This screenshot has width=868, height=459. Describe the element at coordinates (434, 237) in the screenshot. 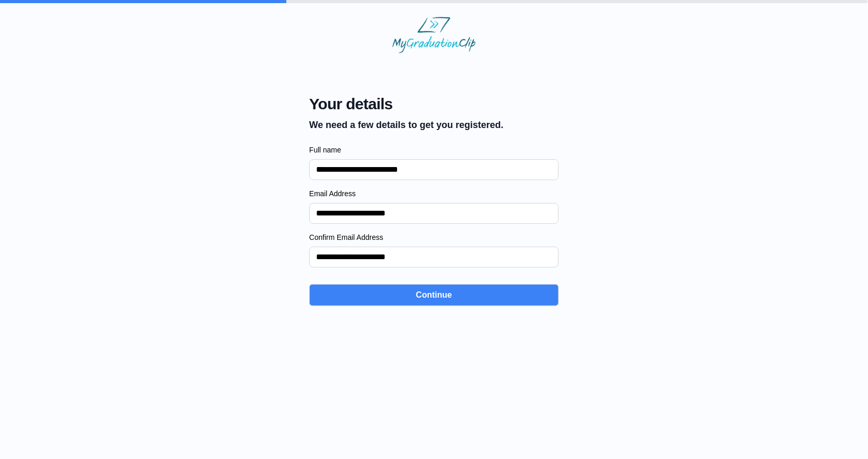

I see `label: Confirm Email Address` at that location.